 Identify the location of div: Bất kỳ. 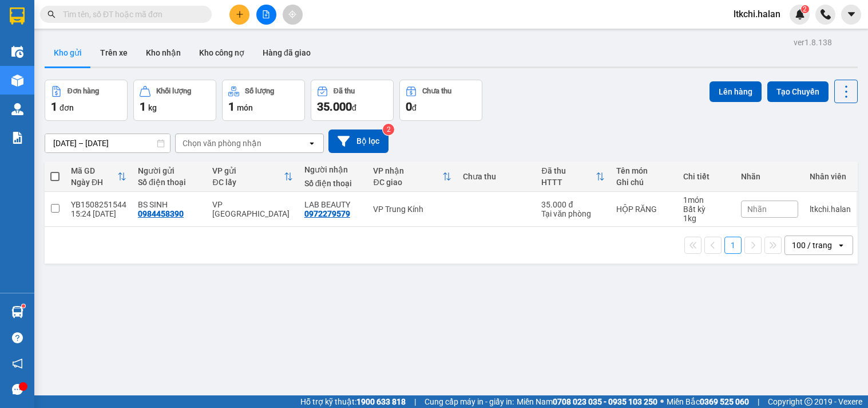
(706, 209).